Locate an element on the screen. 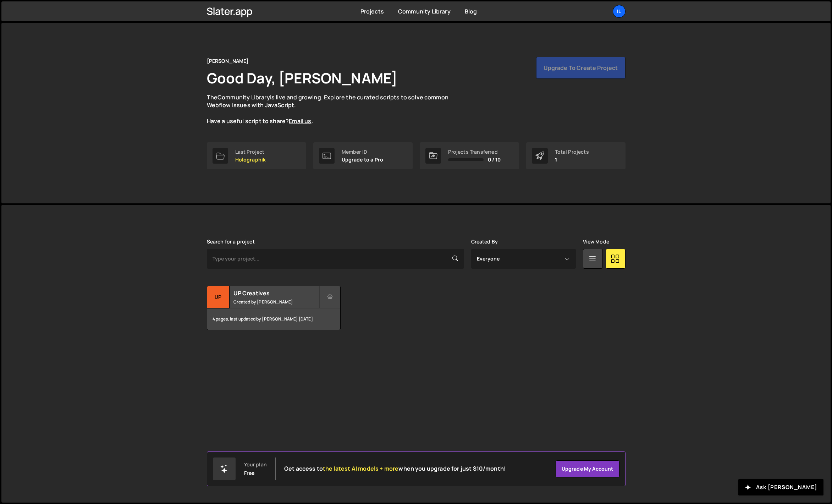 The image size is (832, 504). div: Member ID is located at coordinates (363, 152).